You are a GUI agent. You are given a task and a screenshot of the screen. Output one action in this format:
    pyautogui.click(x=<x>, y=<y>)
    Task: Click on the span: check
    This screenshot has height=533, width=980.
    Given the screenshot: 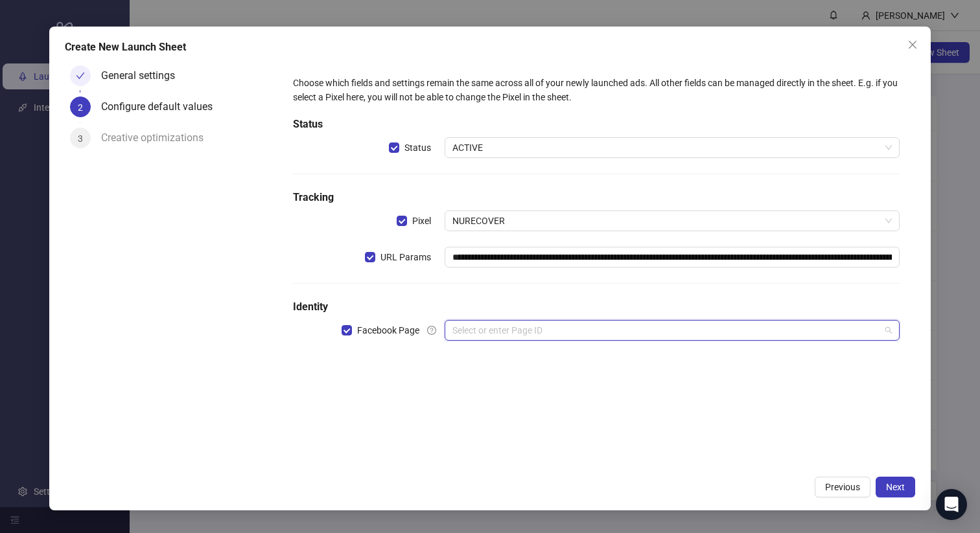 What is the action you would take?
    pyautogui.click(x=80, y=76)
    